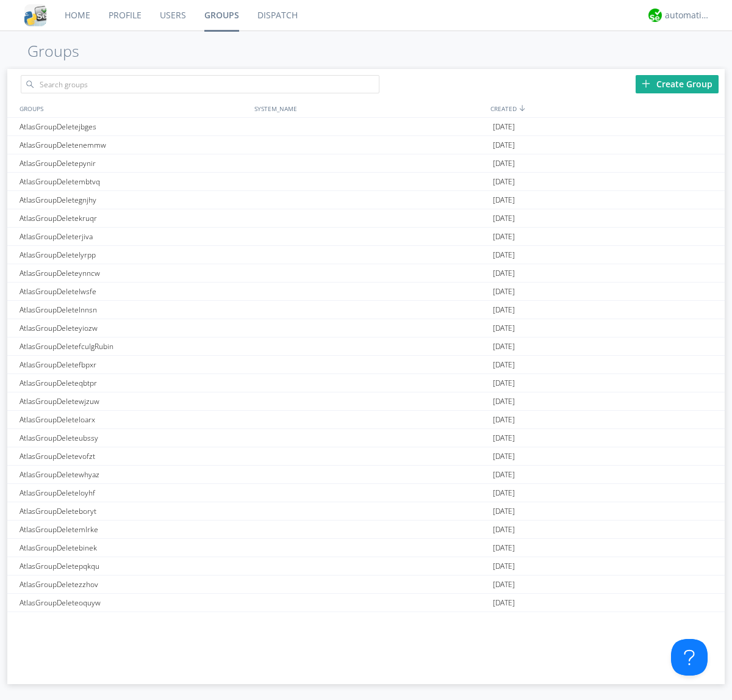 Image resolution: width=732 pixels, height=700 pixels. I want to click on div: AtlasGroupDeletefculgRubin, so click(134, 346).